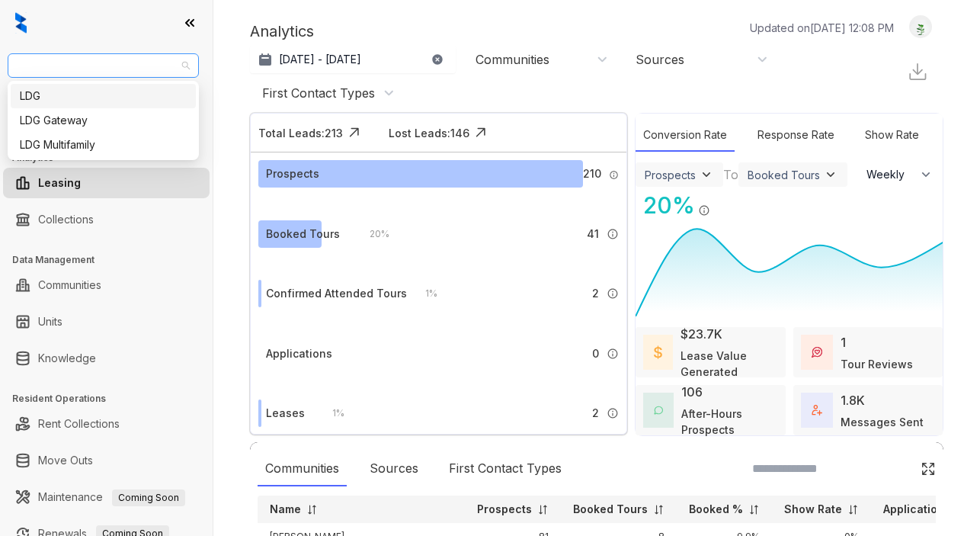 The height and width of the screenshot is (536, 980). I want to click on a: Rent Collections, so click(78, 424).